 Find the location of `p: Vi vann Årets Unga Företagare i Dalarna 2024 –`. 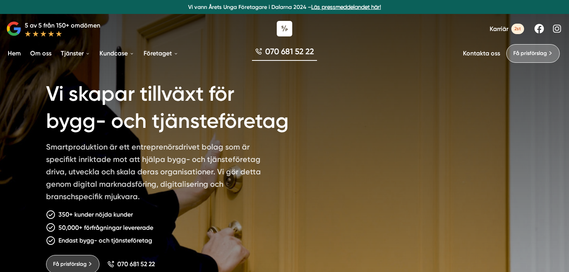

p: Vi vann Årets Unga Företagare i Dalarna 2024 – is located at coordinates (284, 7).